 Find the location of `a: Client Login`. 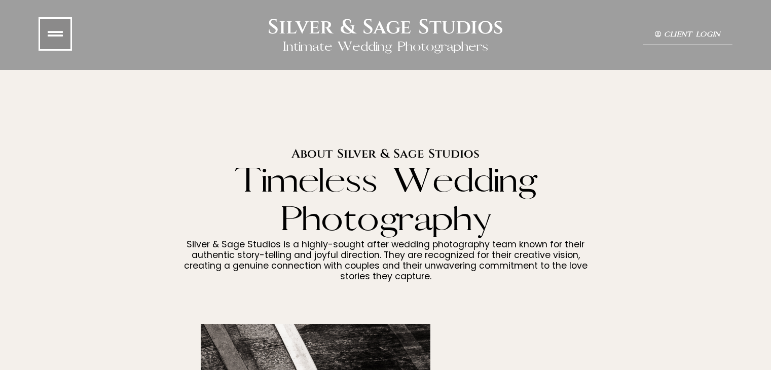

a: Client Login is located at coordinates (687, 35).